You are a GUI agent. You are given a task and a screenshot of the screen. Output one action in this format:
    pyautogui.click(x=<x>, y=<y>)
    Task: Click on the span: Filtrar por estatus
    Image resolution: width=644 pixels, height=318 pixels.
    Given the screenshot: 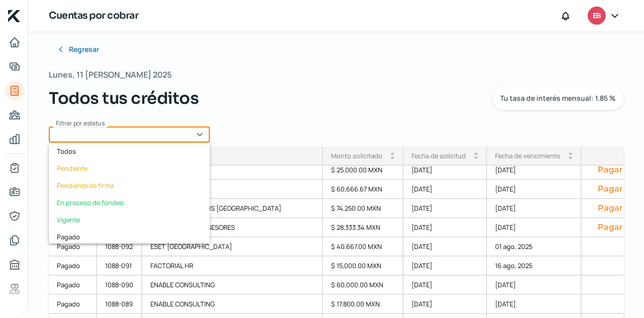 What is the action you would take?
    pyautogui.click(x=80, y=123)
    